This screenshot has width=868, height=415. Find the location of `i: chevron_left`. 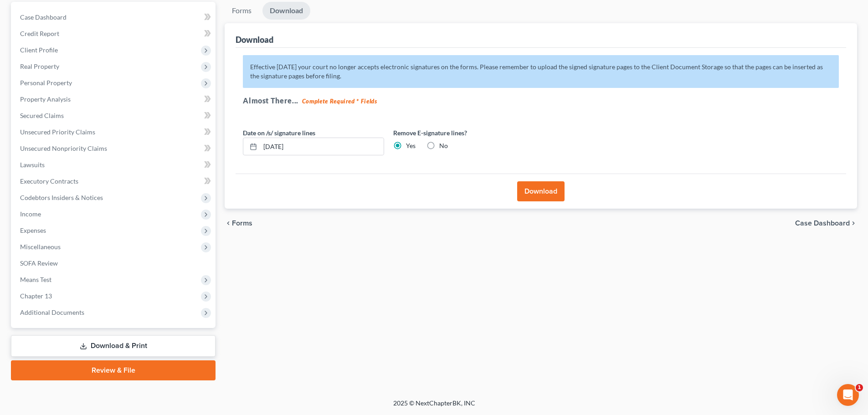

i: chevron_left is located at coordinates (228, 224).